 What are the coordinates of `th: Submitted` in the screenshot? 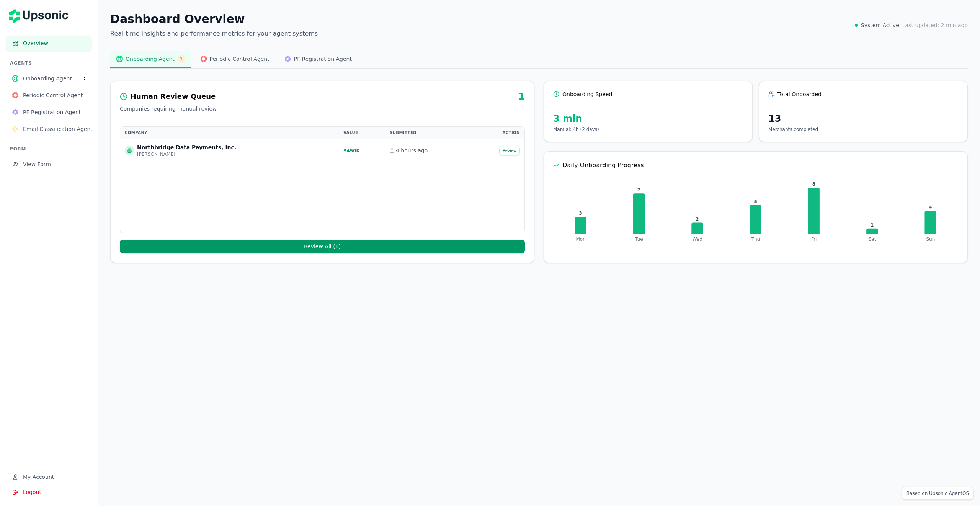 It's located at (428, 133).